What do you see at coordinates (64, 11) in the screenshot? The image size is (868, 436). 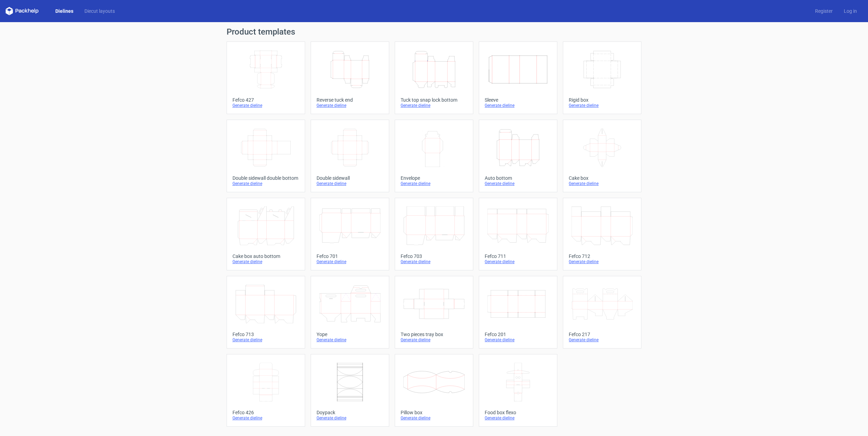 I see `a: Dielines` at bounding box center [64, 11].